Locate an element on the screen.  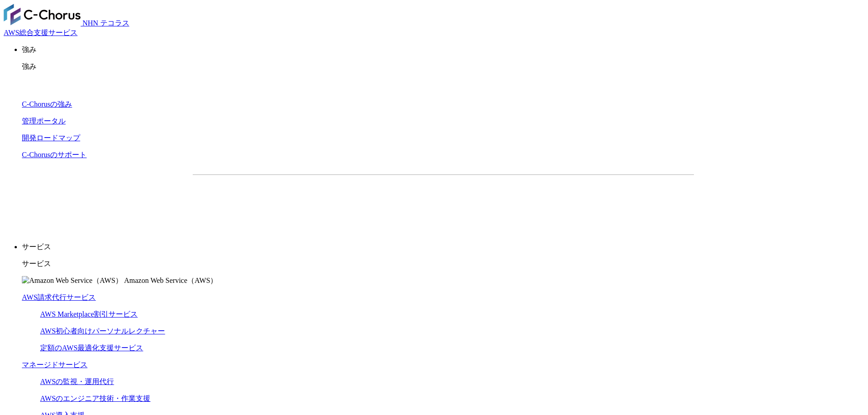
a: 管理ポータル is located at coordinates (44, 121).